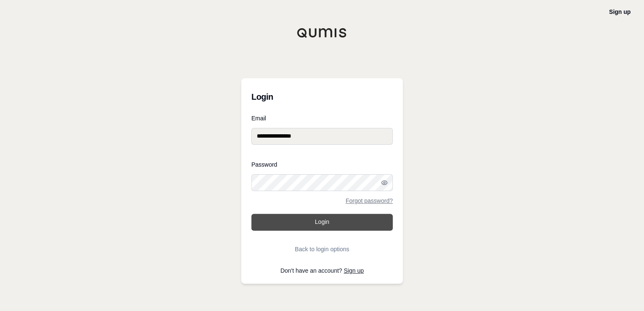  Describe the element at coordinates (322, 118) in the screenshot. I see `label: Email` at that location.